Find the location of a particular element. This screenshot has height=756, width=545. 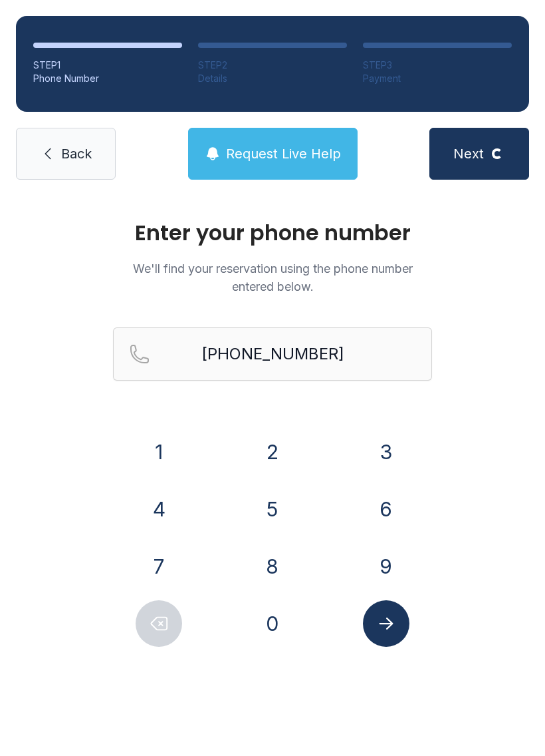

div: STEP 1 is located at coordinates (108, 65).